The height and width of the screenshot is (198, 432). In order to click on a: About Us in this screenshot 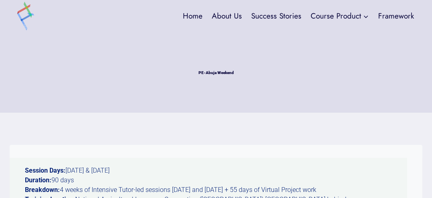, I will do `click(227, 16)`.